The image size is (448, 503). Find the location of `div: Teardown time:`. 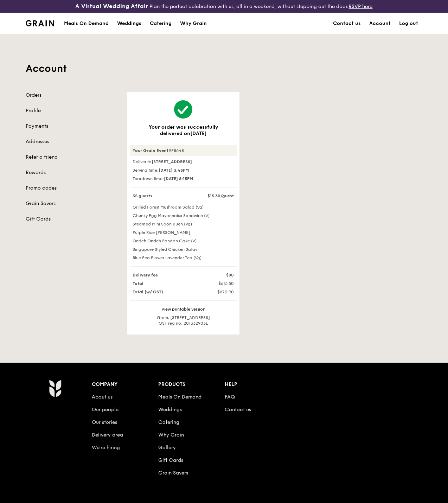

div: Teardown time: is located at coordinates (183, 179).